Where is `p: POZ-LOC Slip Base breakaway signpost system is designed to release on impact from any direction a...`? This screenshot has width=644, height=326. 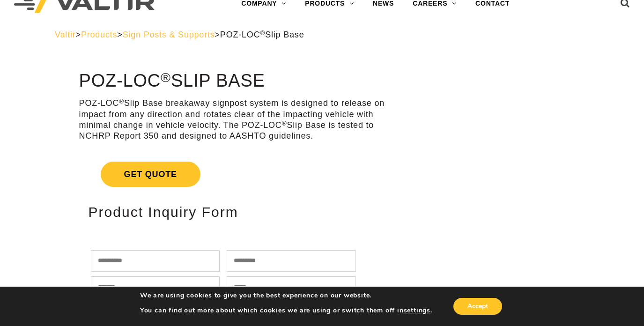 p: POZ-LOC Slip Base breakaway signpost system is designed to release on impact from any direction a... is located at coordinates (242, 120).